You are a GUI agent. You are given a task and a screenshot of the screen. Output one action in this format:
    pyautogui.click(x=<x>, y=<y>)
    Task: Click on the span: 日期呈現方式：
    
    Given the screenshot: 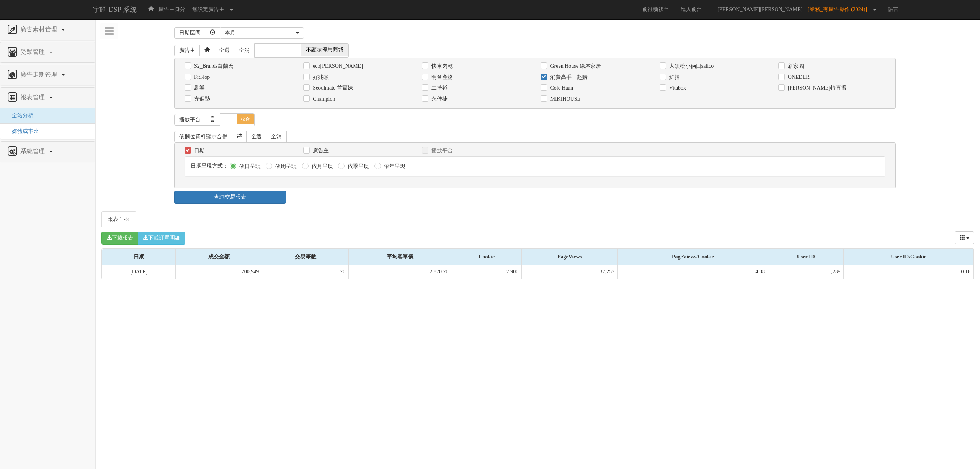 What is the action you would take?
    pyautogui.click(x=209, y=166)
    